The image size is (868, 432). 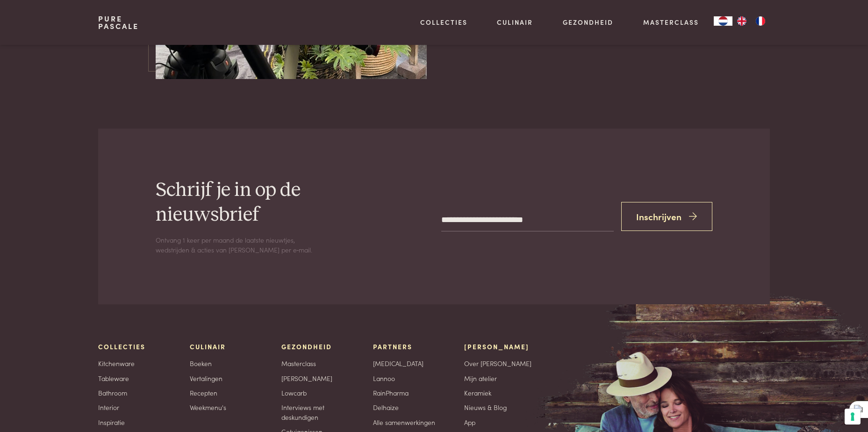 I want to click on button: Uw voorkeuren voor toestemming voor trackingtechnologieën, so click(x=853, y=417).